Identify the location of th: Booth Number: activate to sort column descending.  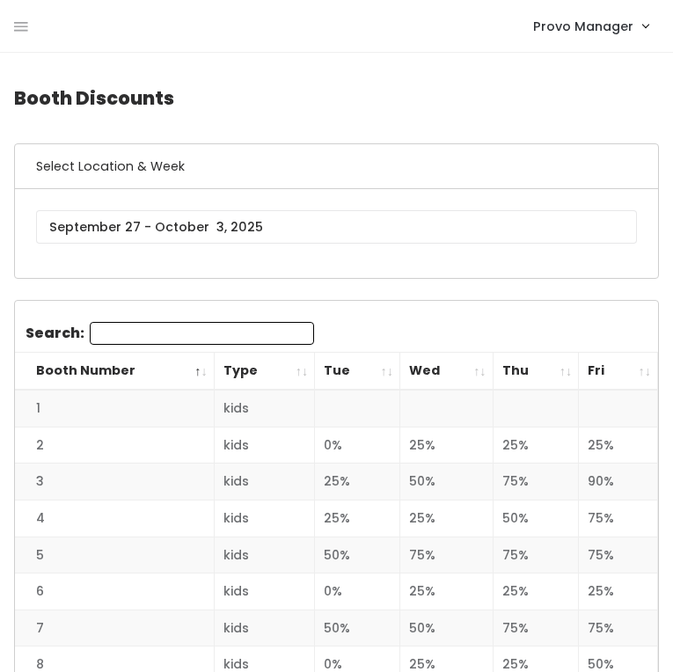
(114, 371).